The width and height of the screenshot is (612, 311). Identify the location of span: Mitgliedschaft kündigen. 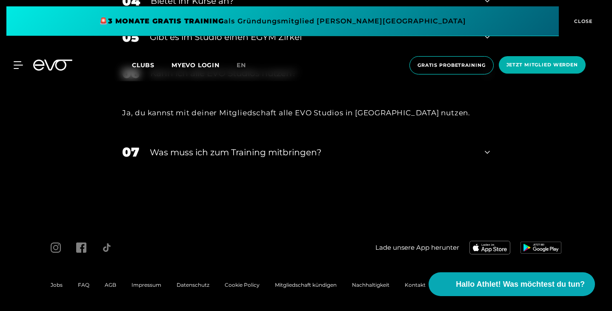
(306, 285).